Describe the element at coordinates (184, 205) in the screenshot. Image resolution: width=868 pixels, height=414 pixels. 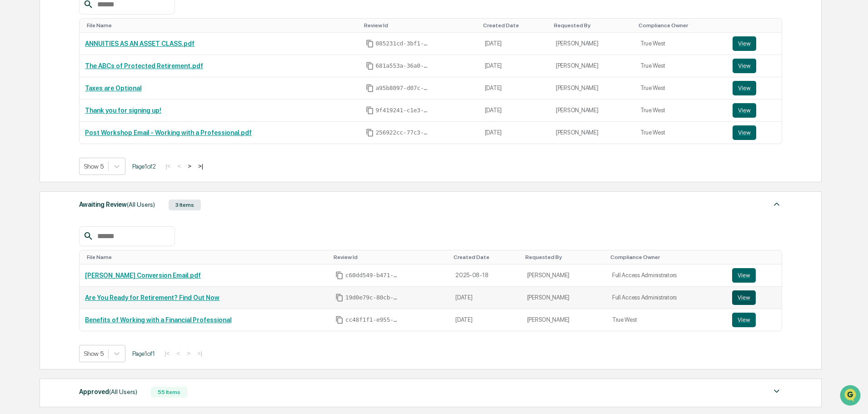
I see `div: 3 Items` at that location.